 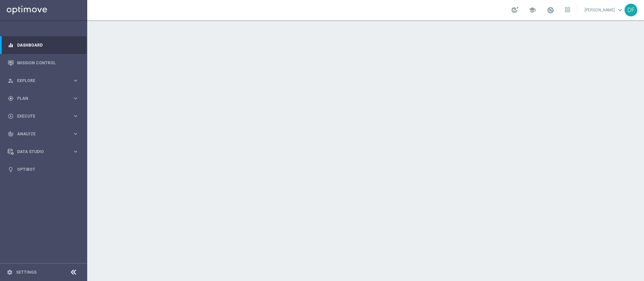 I want to click on span: school, so click(x=533, y=10).